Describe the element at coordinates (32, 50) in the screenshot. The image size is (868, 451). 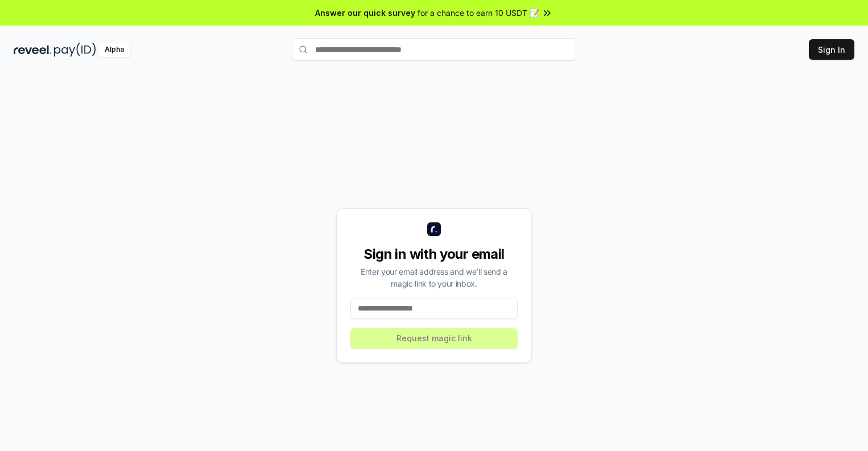
I see `img: reveel_dark` at that location.